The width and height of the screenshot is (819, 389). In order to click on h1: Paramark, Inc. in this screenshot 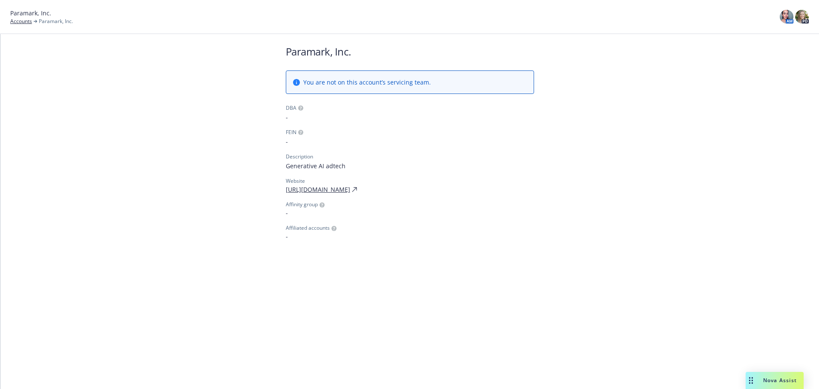, I will do `click(410, 51)`.